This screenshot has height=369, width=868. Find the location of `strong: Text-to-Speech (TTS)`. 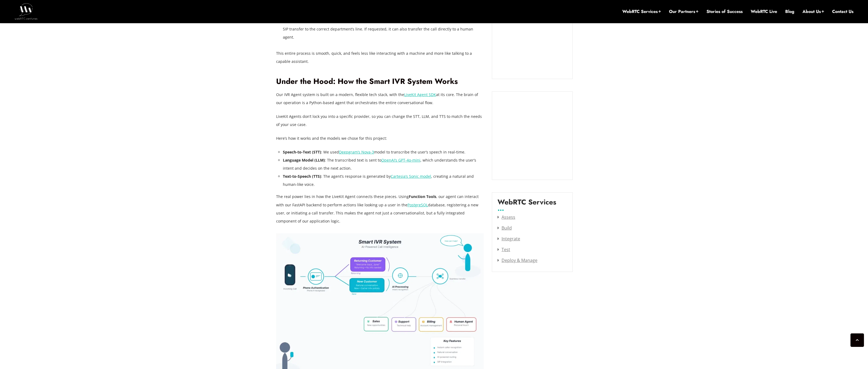

strong: Text-to-Speech (TTS) is located at coordinates (302, 177).